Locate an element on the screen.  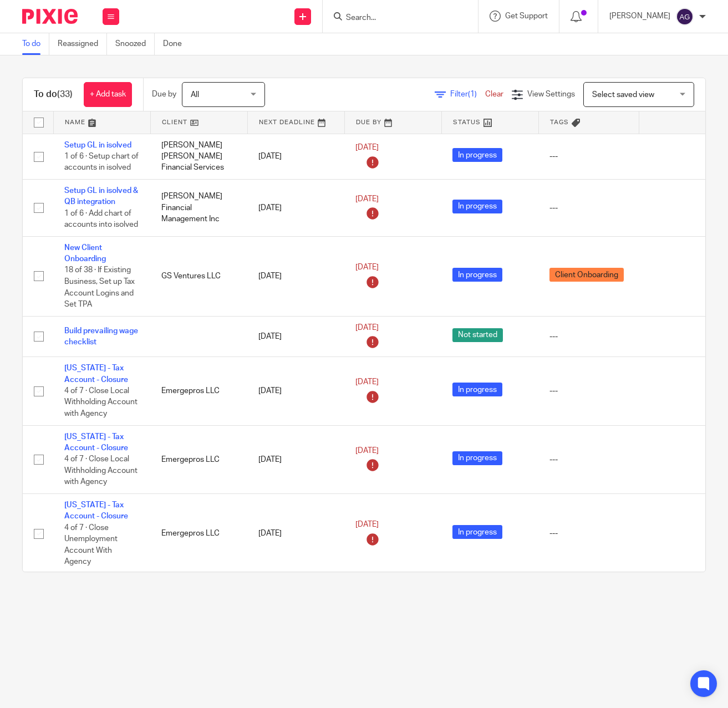
span: 18 of 38 · If Existing Business, Set up Tax Account Logins and Set TPA is located at coordinates (99, 287).